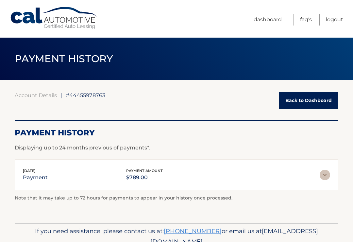  Describe the element at coordinates (309, 100) in the screenshot. I see `a: Back to Dashboard` at that location.